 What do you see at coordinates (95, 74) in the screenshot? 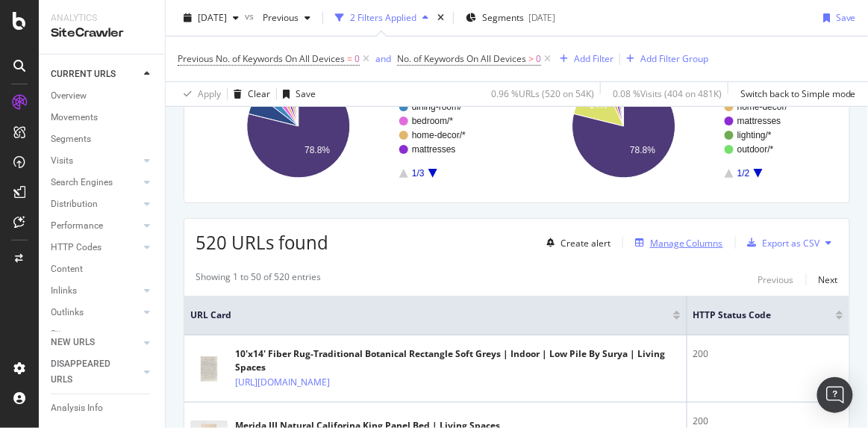
I see `a: CURRENT URLS` at bounding box center [95, 74].